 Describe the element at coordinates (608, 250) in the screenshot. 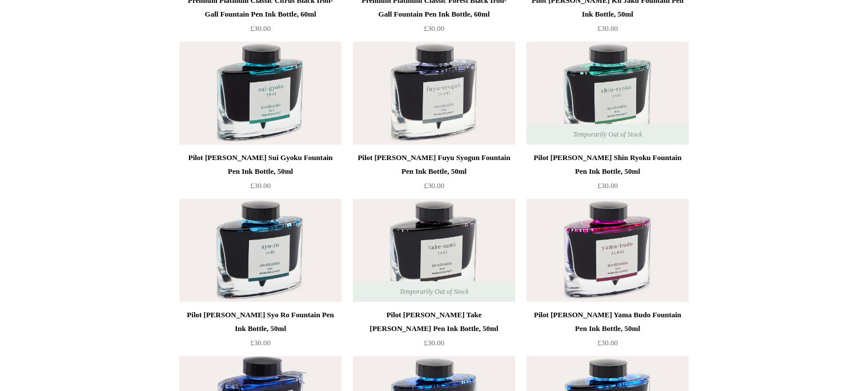

I see `a: Pilot Iro Shizuku Yama Budo Fountain Pen Ink Bottle, 50ml Pilot Iro Shizuku Yama Budo Fountain Pe...` at that location.